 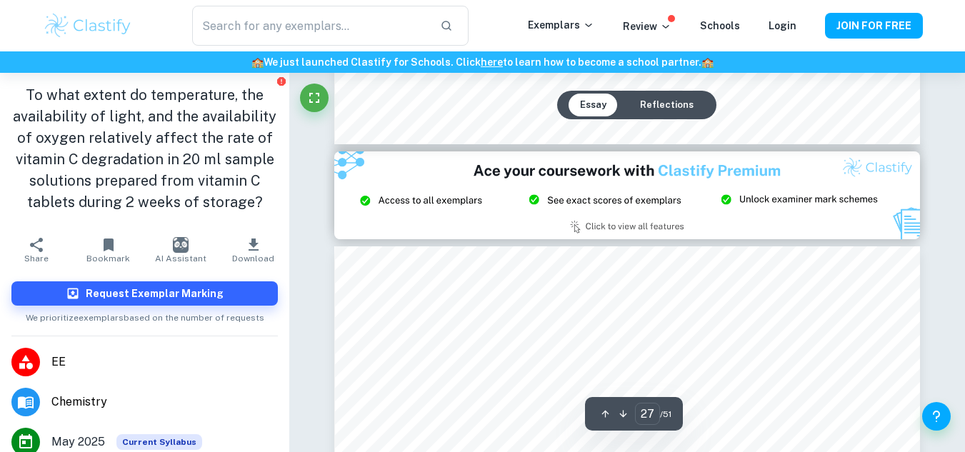 What do you see at coordinates (281, 81) in the screenshot?
I see `button: Report issue` at bounding box center [281, 81].